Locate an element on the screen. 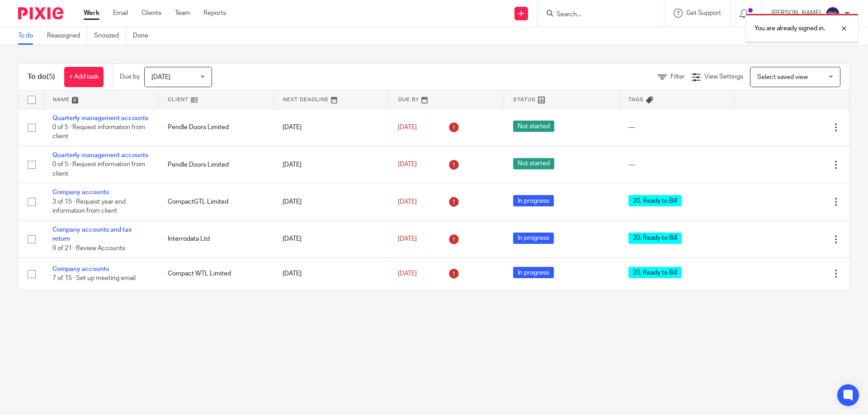 This screenshot has width=868, height=415. td: CompactGTL Limited is located at coordinates (216, 202).